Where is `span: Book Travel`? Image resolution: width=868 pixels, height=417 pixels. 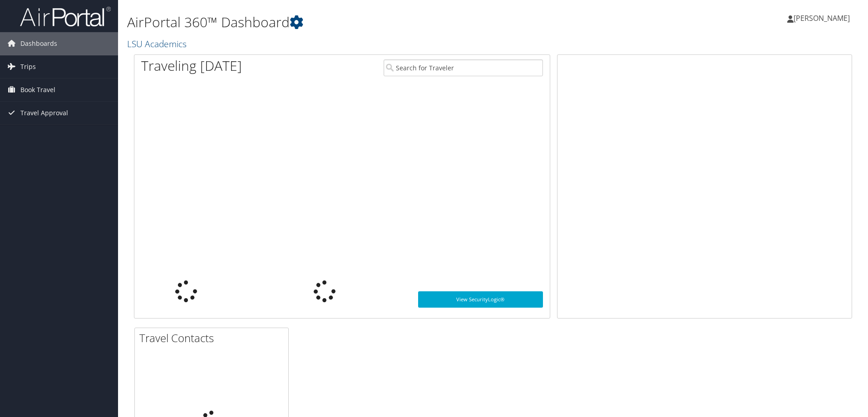 span: Book Travel is located at coordinates (38, 89).